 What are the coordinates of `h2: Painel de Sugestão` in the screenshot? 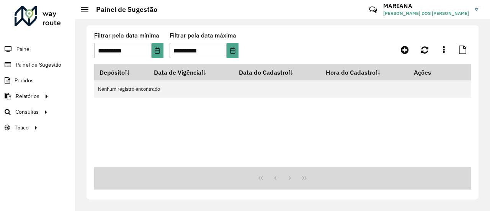 It's located at (123, 10).